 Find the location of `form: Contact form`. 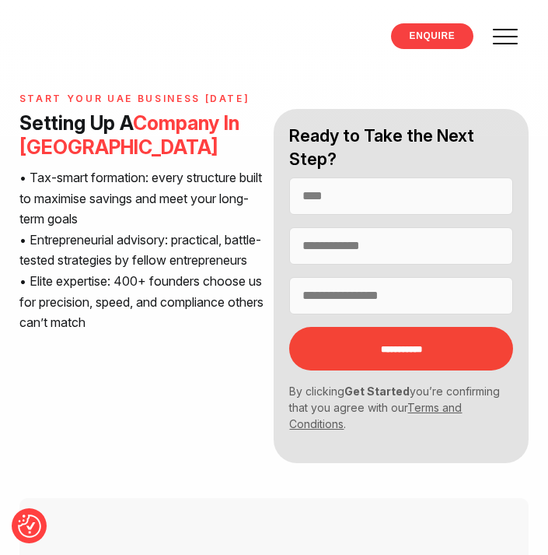

form: Contact form is located at coordinates (401, 285).